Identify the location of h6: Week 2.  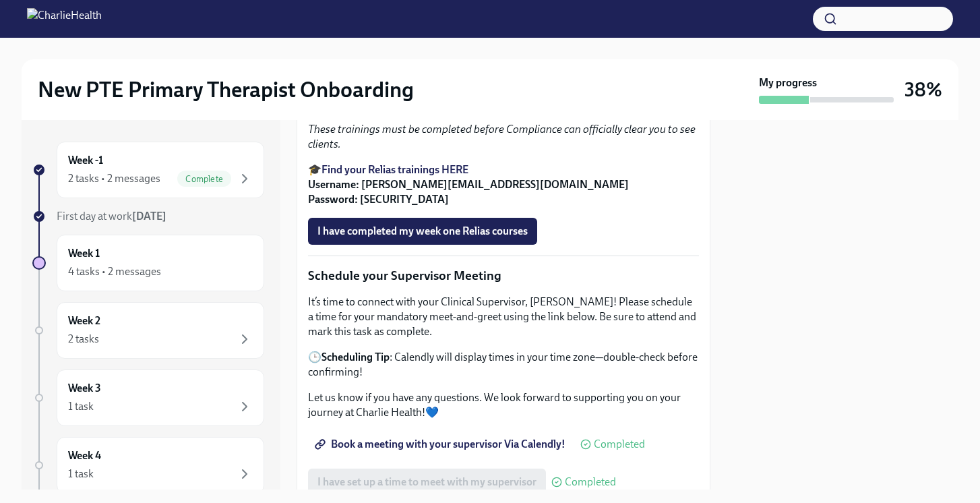
(84, 321).